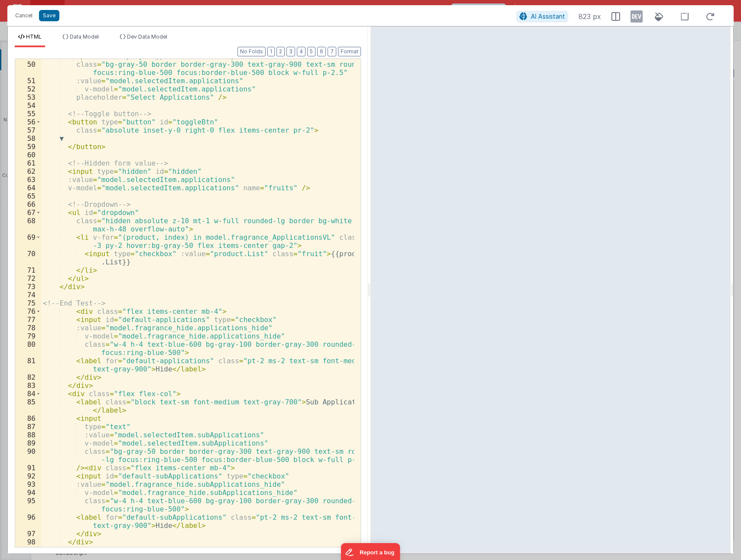 The width and height of the screenshot is (741, 560). What do you see at coordinates (28, 349) in the screenshot?
I see `div: 80` at bounding box center [28, 349].